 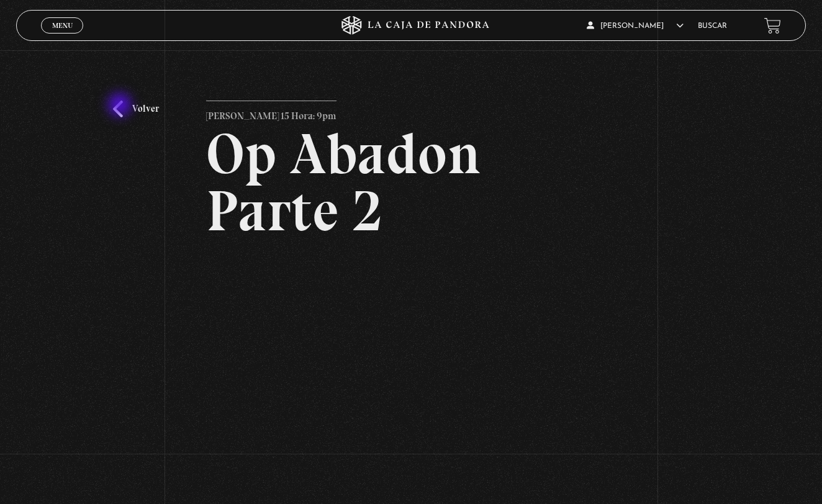 What do you see at coordinates (772, 25) in the screenshot?
I see `a: View your shopping cart` at bounding box center [772, 25].